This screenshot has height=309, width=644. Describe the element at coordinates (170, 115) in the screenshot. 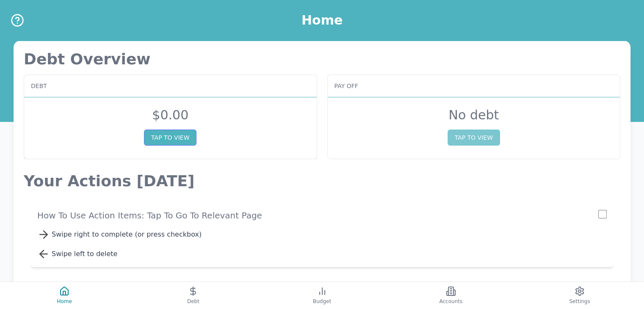

I see `span: $ 0.00` at that location.